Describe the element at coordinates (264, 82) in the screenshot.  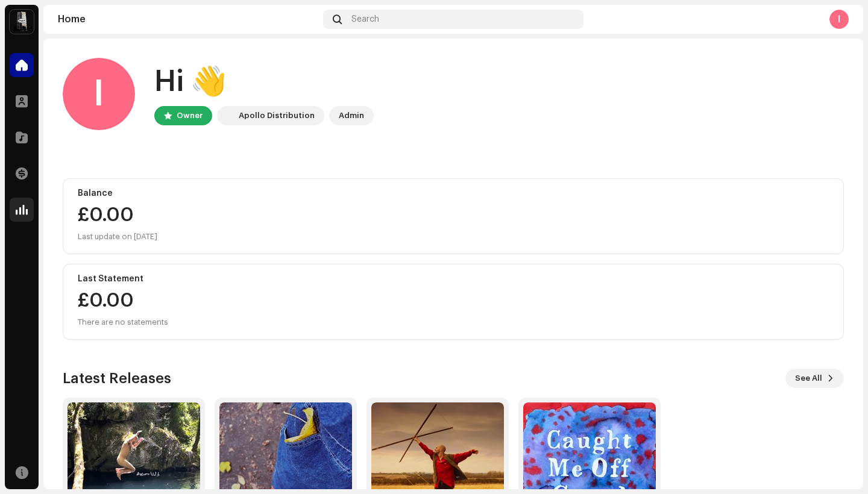
I see `div: Hi 👋` at that location.